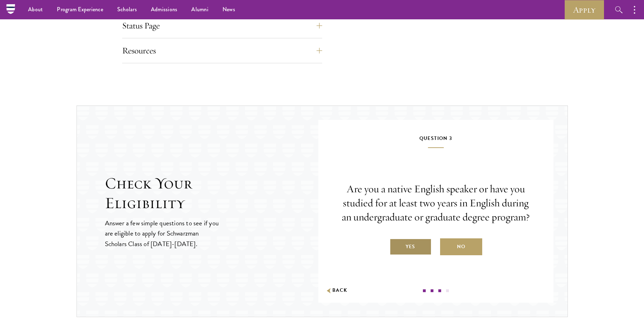 The height and width of the screenshot is (328, 644). I want to click on button: Status Page, so click(222, 26).